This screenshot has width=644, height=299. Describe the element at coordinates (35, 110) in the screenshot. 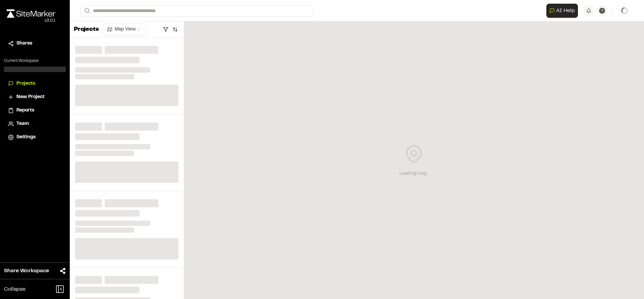

I see `a: Reports` at that location.